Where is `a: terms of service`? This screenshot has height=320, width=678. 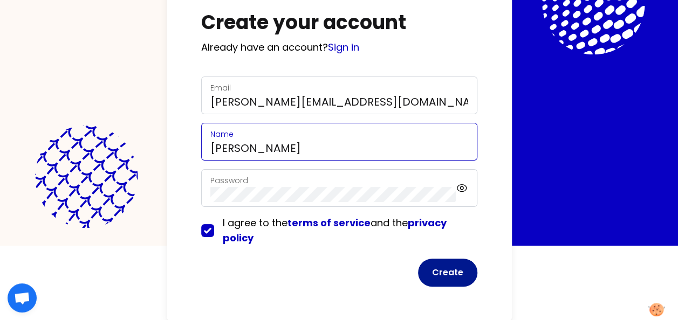
a: terms of service is located at coordinates (329, 223).